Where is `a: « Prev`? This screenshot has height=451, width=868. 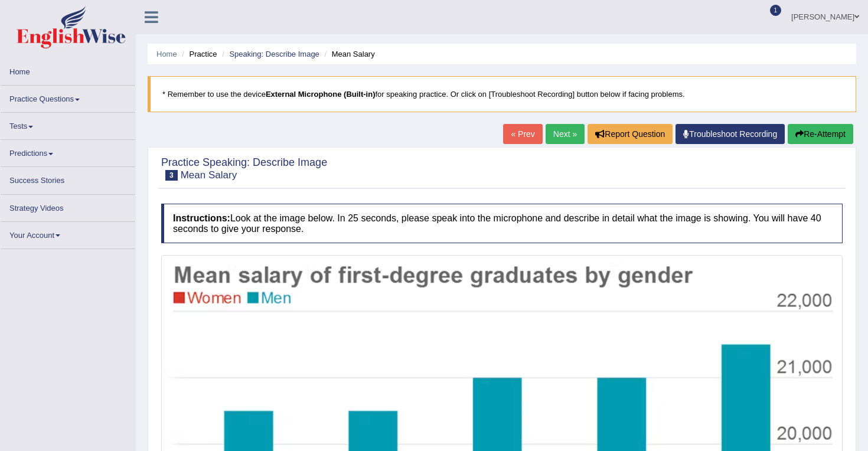 a: « Prev is located at coordinates (522, 134).